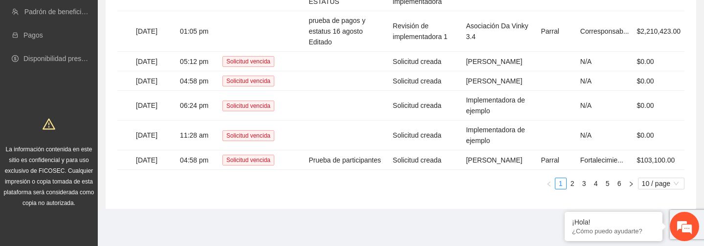 This screenshot has width=704, height=246. What do you see at coordinates (659, 160) in the screenshot?
I see `td: $103,100.00` at bounding box center [659, 160].